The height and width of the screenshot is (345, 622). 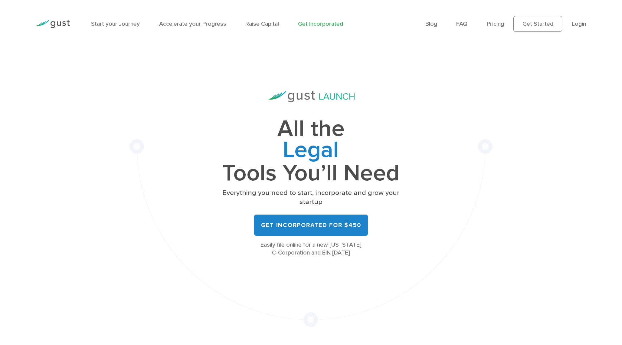 What do you see at coordinates (538, 24) in the screenshot?
I see `a: Get Started` at bounding box center [538, 24].